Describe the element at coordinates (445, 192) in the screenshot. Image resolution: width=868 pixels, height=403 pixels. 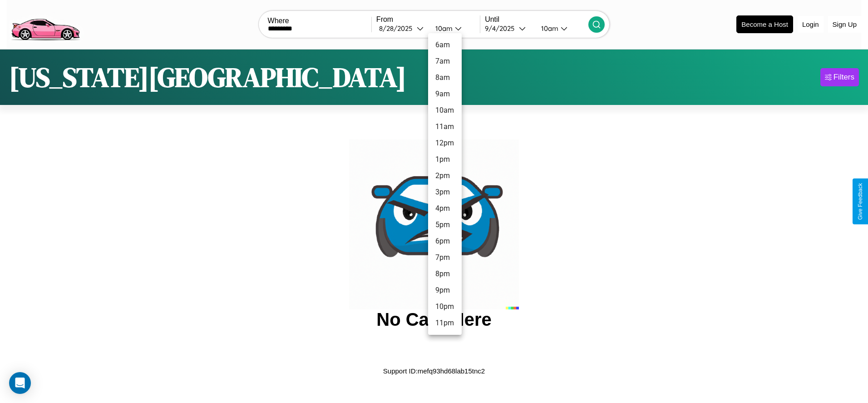
I see `li: 3pm` at that location.